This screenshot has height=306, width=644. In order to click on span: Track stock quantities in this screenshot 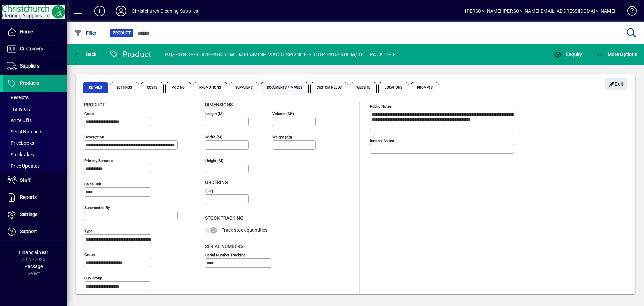, I will do `click(245, 230)`.